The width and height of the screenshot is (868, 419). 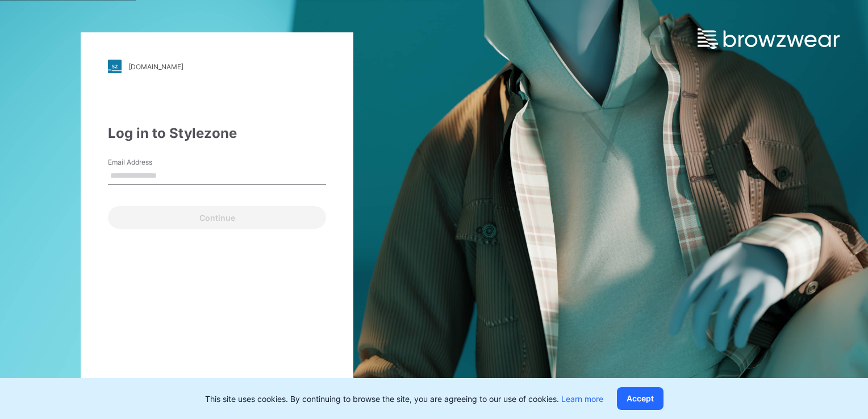 What do you see at coordinates (404, 399) in the screenshot?
I see `p: This site uses cookies. By continuing to browse the site, you are agreeing to our use of cookies.` at bounding box center [404, 399].